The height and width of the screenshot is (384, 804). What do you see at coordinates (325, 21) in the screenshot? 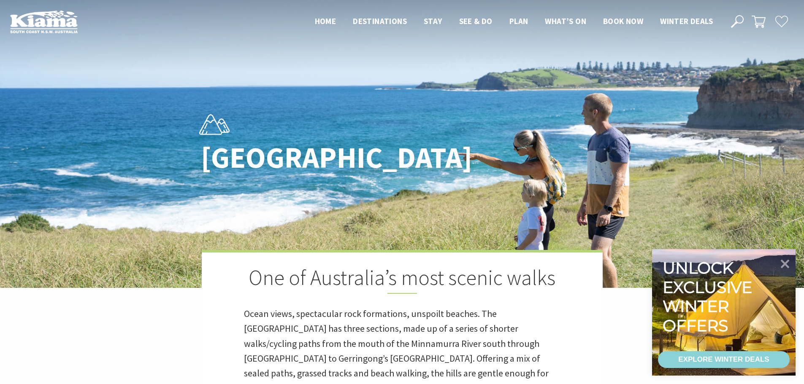
I see `span: Home` at bounding box center [325, 21].